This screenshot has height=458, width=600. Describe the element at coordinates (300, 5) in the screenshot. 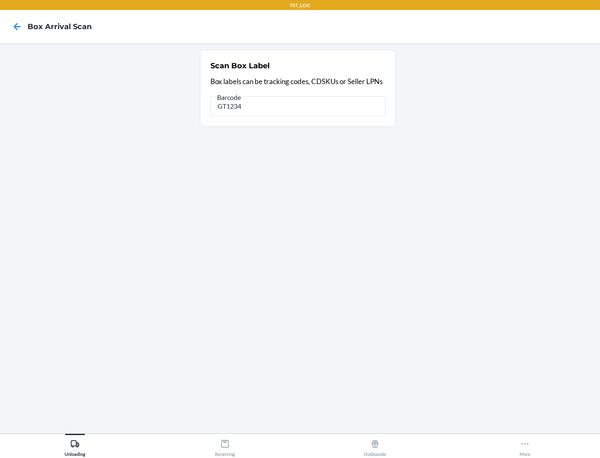

I see `p: TST_LOG` at that location.